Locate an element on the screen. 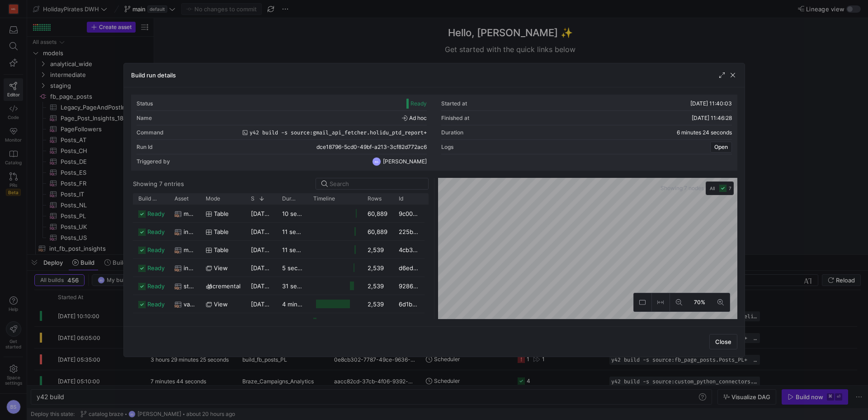 The image size is (868, 420). div: d6ed9e70-89a3-448a-bf07-f9b45d4acc65 is located at coordinates (408, 267).